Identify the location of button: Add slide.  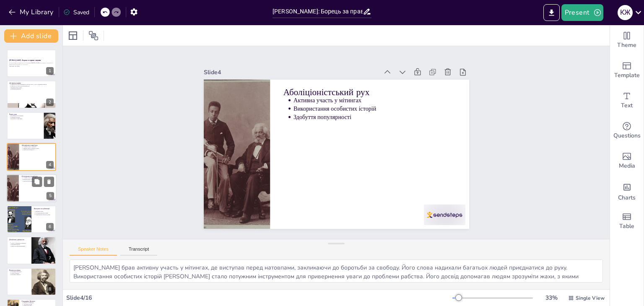
(31, 36).